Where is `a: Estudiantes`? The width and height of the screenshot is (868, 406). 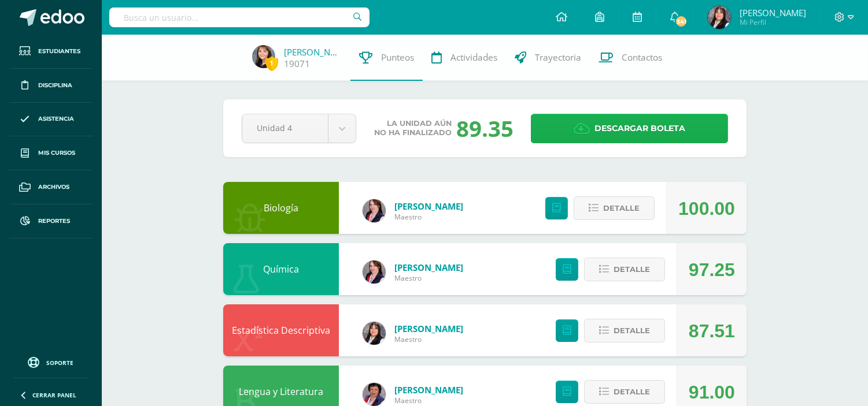
a: Estudiantes is located at coordinates (51, 52).